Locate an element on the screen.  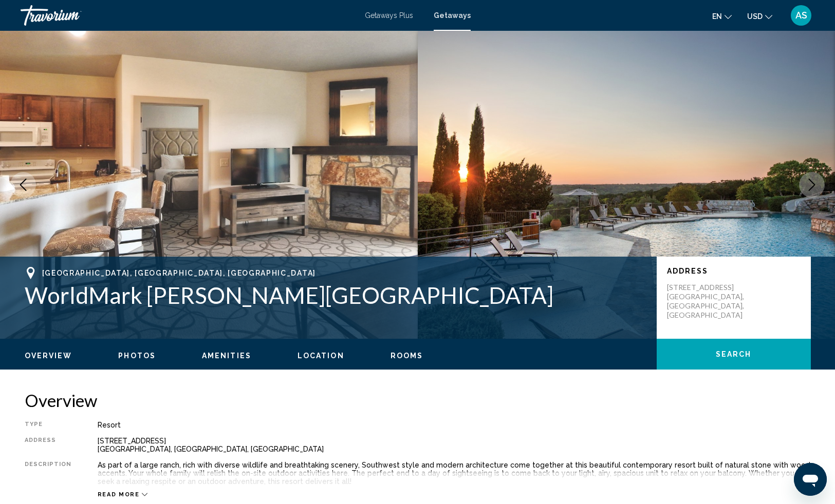
span: Read more is located at coordinates (119, 494).